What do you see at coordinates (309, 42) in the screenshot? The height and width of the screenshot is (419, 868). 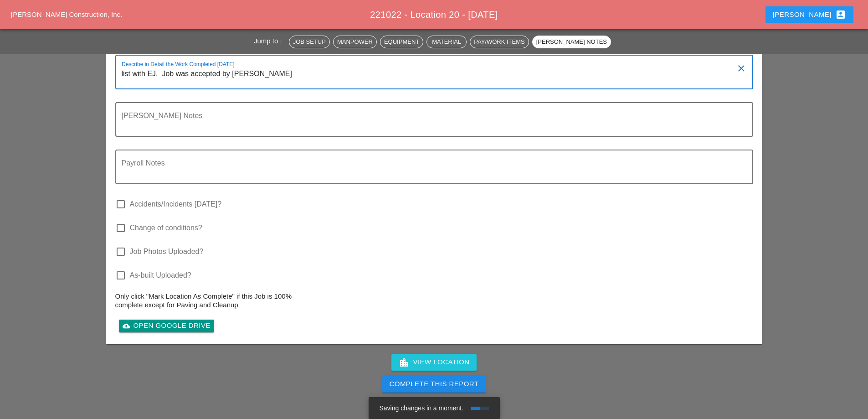 I see `button: Job Setup` at bounding box center [309, 42].